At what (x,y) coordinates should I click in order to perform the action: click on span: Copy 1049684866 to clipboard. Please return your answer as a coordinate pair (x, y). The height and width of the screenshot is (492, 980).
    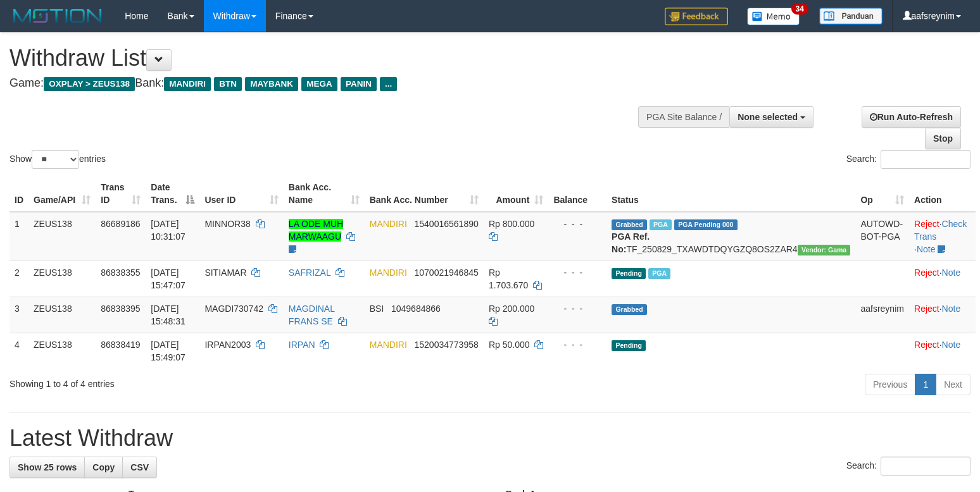
    Looking at the image, I should click on (416, 309).